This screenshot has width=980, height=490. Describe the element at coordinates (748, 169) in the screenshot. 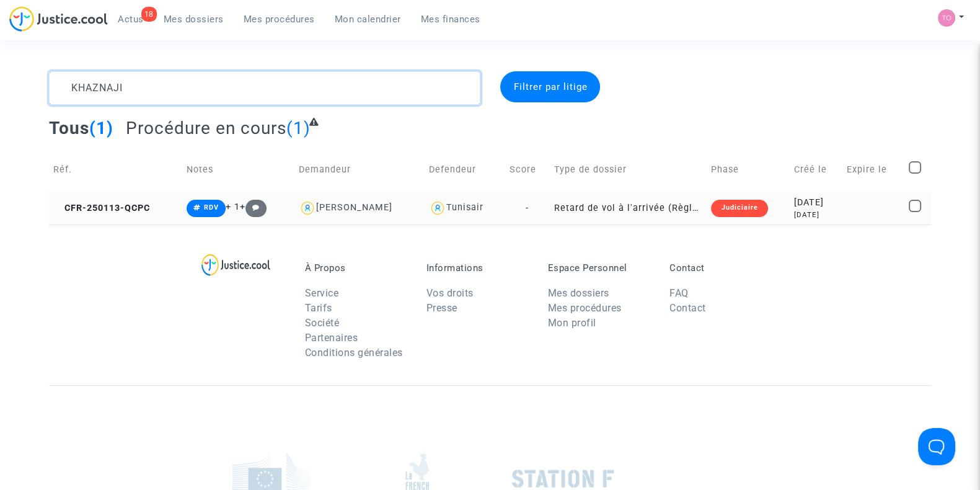

I see `td: Phase` at that location.